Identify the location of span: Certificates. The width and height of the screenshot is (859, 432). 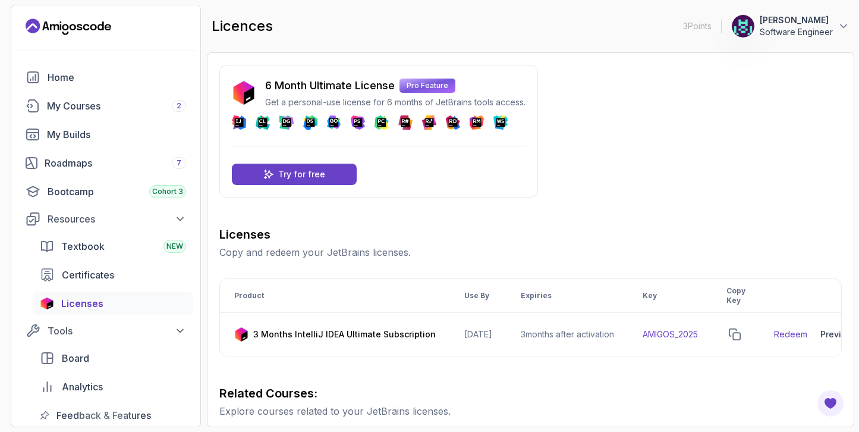
(88, 275).